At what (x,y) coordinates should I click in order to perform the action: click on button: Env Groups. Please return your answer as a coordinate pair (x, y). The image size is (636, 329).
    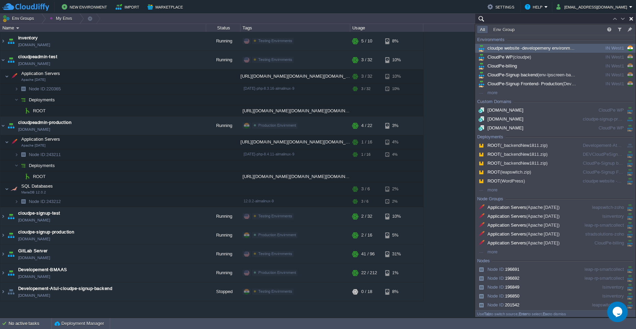
    Looking at the image, I should click on (19, 19).